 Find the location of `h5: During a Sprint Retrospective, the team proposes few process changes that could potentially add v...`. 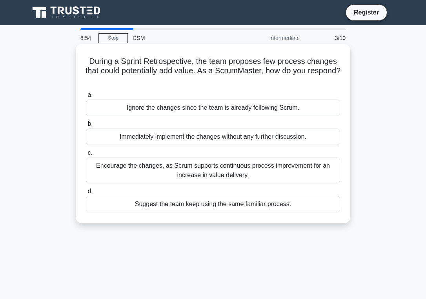

h5: During a Sprint Retrospective, the team proposes few process changes that could potentially add v... is located at coordinates (213, 71).